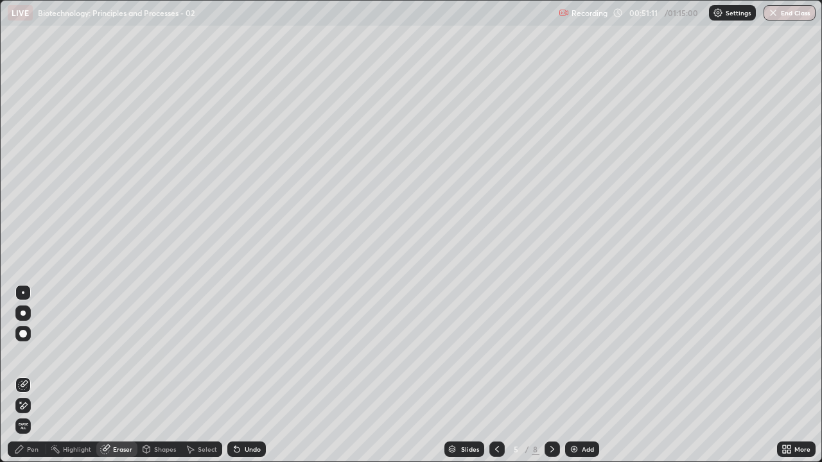  What do you see at coordinates (470, 449) in the screenshot?
I see `div: Slides` at bounding box center [470, 449].